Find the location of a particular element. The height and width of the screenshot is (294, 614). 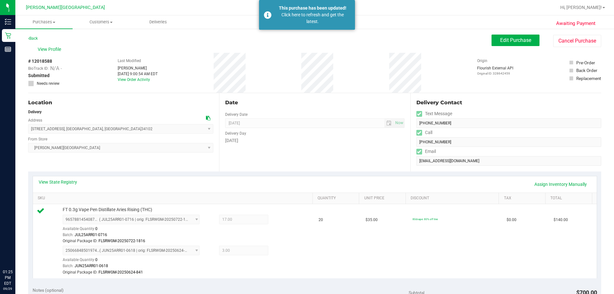

a: View Order Activity is located at coordinates (134, 80).